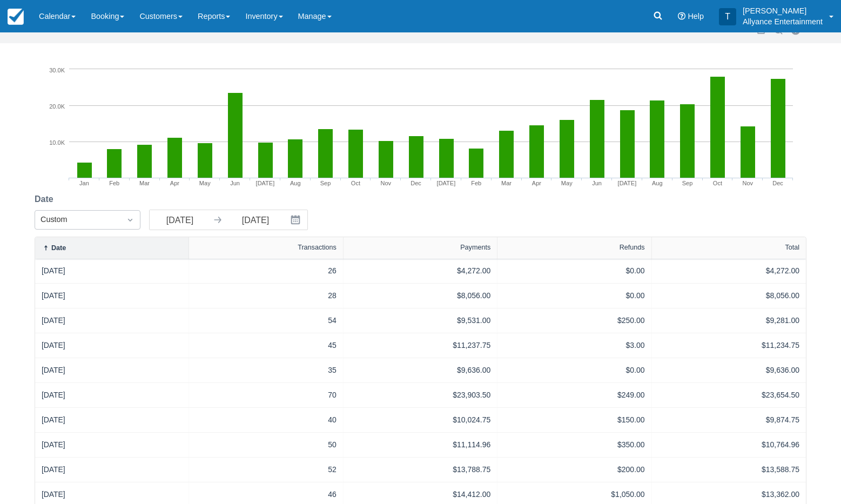 The height and width of the screenshot is (504, 841). What do you see at coordinates (792, 247) in the screenshot?
I see `div: Total` at bounding box center [792, 247].